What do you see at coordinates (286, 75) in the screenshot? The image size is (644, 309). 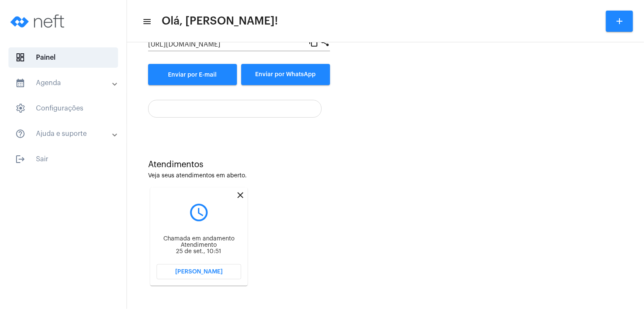 I see `button: Enviar por WhatsApp` at bounding box center [286, 75].